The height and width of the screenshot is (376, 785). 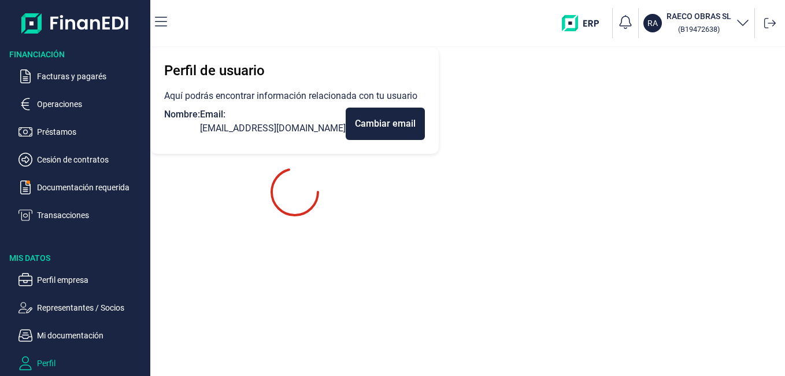 What do you see at coordinates (697, 23) in the screenshot?
I see `button: RARAECO OBRAS SL (B19472638)` at bounding box center [697, 23].